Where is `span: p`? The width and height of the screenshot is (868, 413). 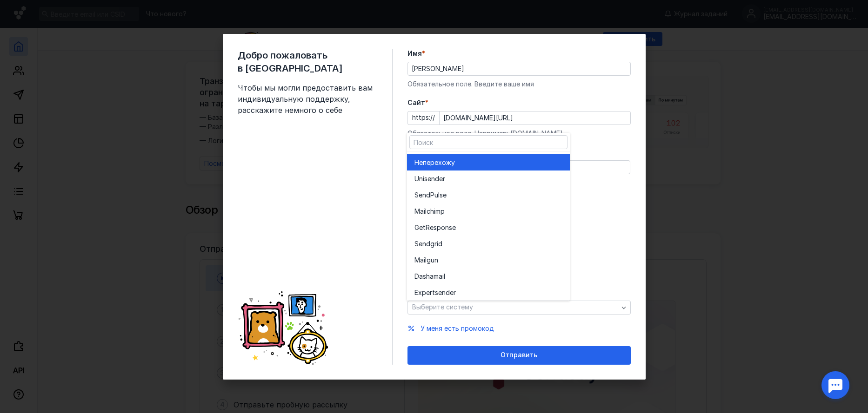
span: p is located at coordinates (442, 211).